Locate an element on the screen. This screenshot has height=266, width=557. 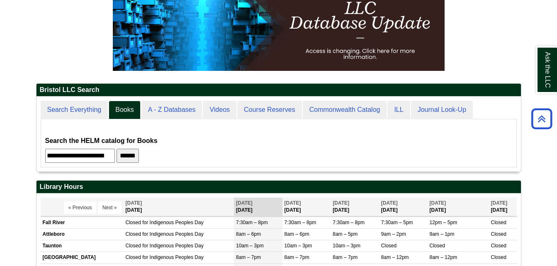
a: Search Everything is located at coordinates (74, 110).